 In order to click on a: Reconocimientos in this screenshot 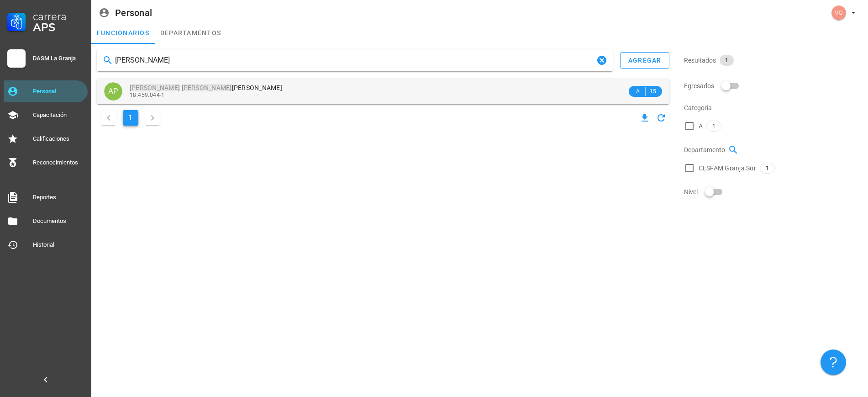, I will do `click(45, 163)`.